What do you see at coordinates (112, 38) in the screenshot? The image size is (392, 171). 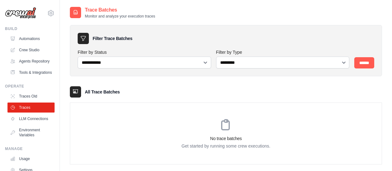 I see `h3: Filter Trace Batches` at bounding box center [112, 38].